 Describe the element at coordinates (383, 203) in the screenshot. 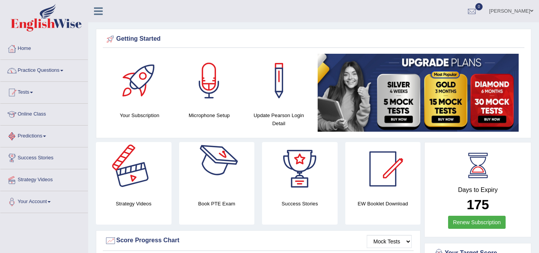

I see `h4: EW Booklet Download` at that location.